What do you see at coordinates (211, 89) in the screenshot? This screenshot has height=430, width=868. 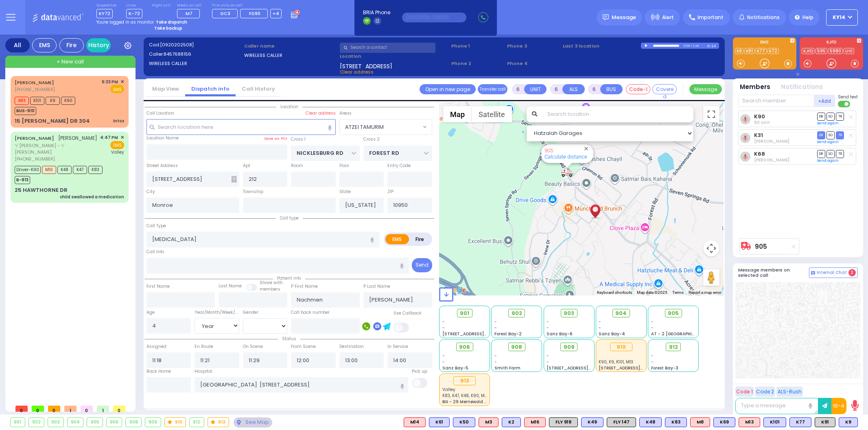 I see `a: Dispatch info` at bounding box center [211, 89].